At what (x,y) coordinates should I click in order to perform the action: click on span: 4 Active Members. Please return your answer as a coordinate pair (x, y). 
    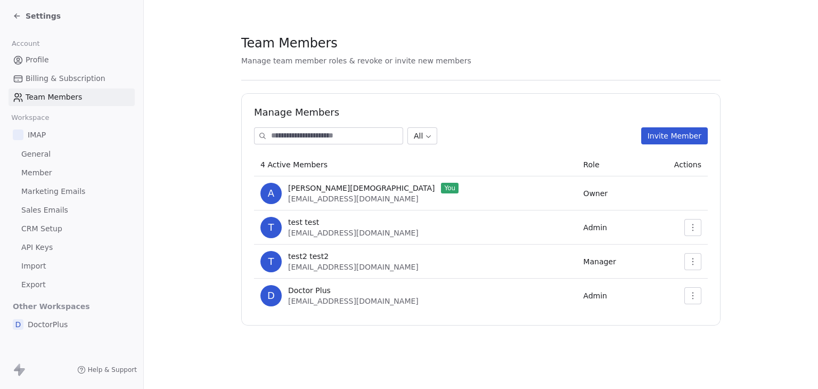
    Looking at the image, I should click on (294, 164).